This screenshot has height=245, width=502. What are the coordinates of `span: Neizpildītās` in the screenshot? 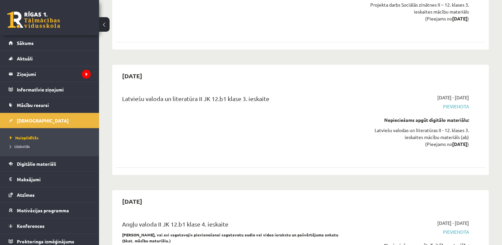 It's located at (24, 138).